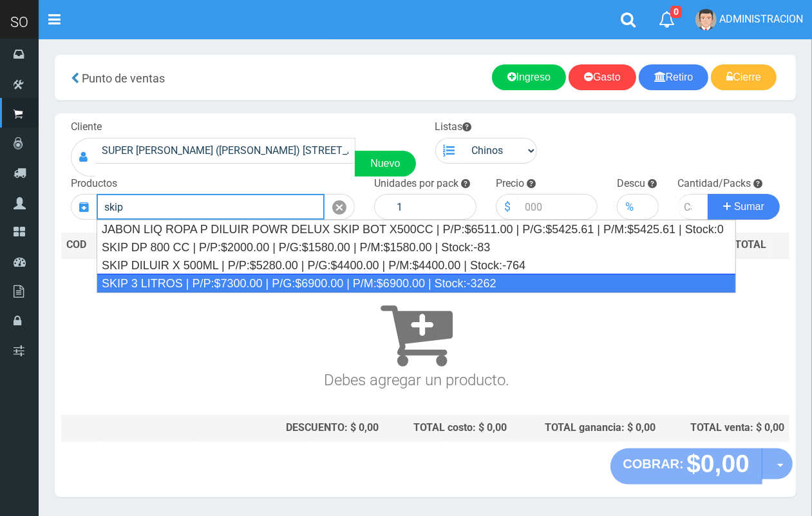  I want to click on h3: Debes agregar un producto., so click(416, 332).